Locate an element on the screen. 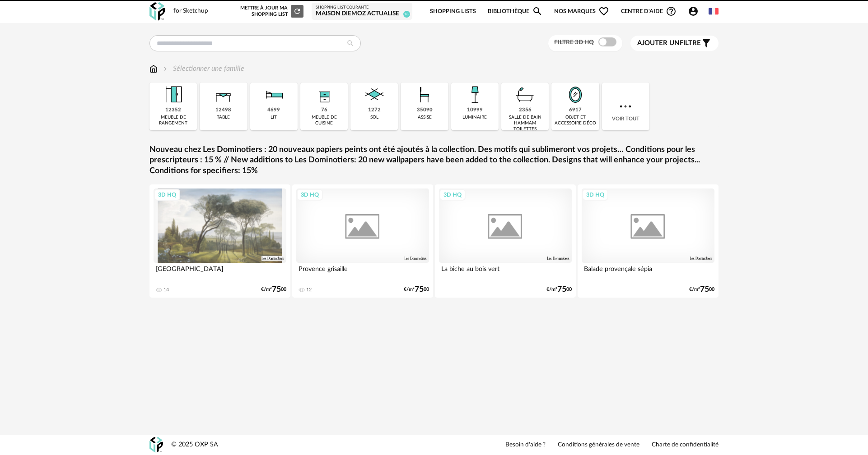  div: Voir tout is located at coordinates (625, 107).